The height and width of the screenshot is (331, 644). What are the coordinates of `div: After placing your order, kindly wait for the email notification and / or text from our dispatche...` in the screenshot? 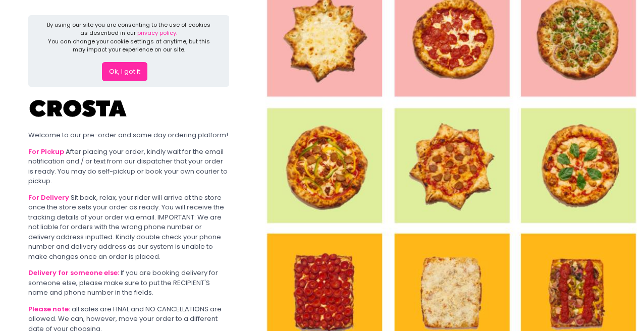 It's located at (129, 167).